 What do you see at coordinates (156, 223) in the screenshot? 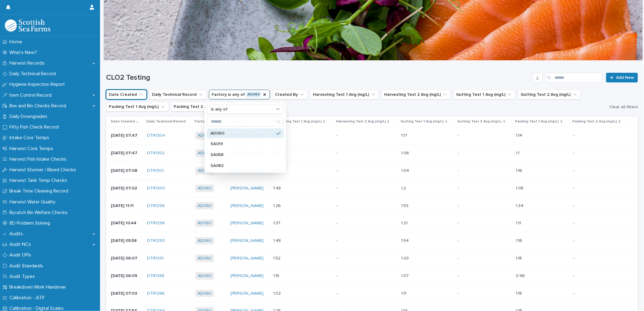
I see `a: DTR1296` at bounding box center [156, 223].